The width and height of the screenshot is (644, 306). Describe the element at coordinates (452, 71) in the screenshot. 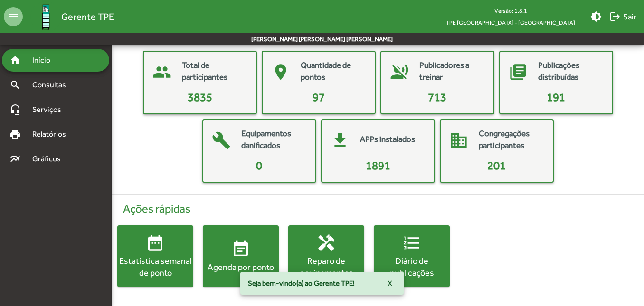

I see `mat-card-title: Publicadores a treinar` at that location.